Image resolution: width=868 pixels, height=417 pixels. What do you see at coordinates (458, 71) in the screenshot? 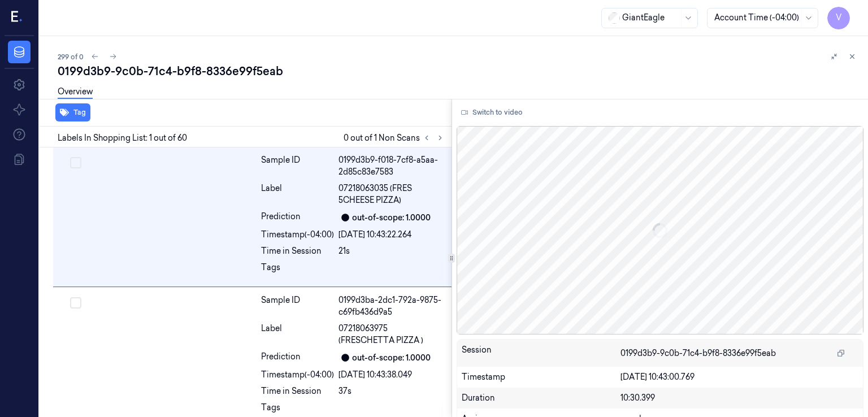
I see `div: 0199d3b9-9c0b-71c4-b9f8-8336e99f5eab` at bounding box center [458, 71].